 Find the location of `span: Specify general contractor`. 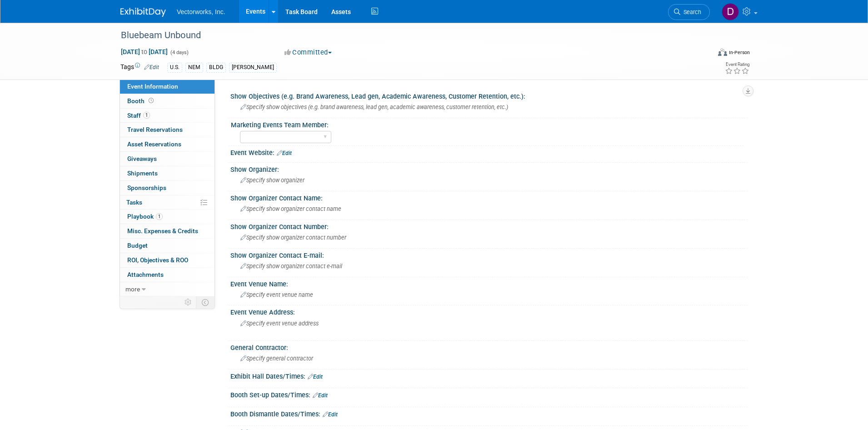

span: Specify general contractor is located at coordinates (277, 358).